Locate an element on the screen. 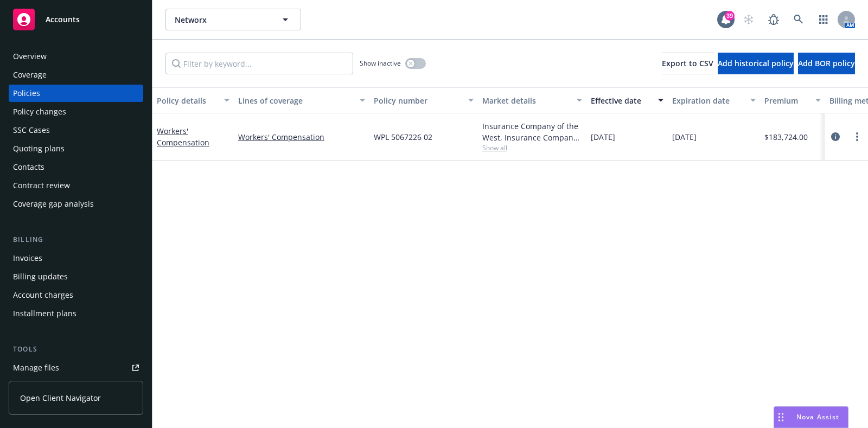 The width and height of the screenshot is (868, 428). button: Expiration date is located at coordinates (714, 101).